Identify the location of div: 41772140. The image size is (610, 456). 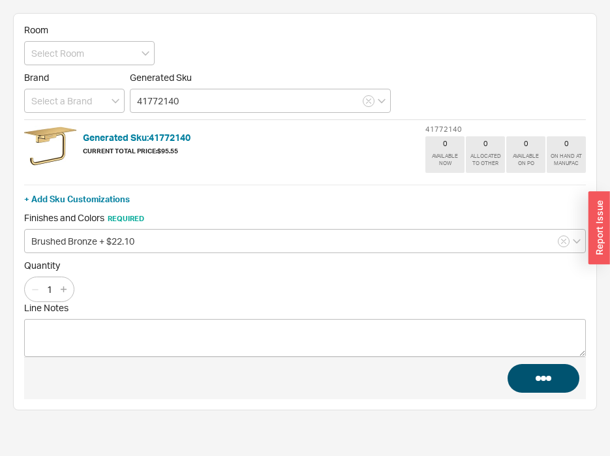
(505, 129).